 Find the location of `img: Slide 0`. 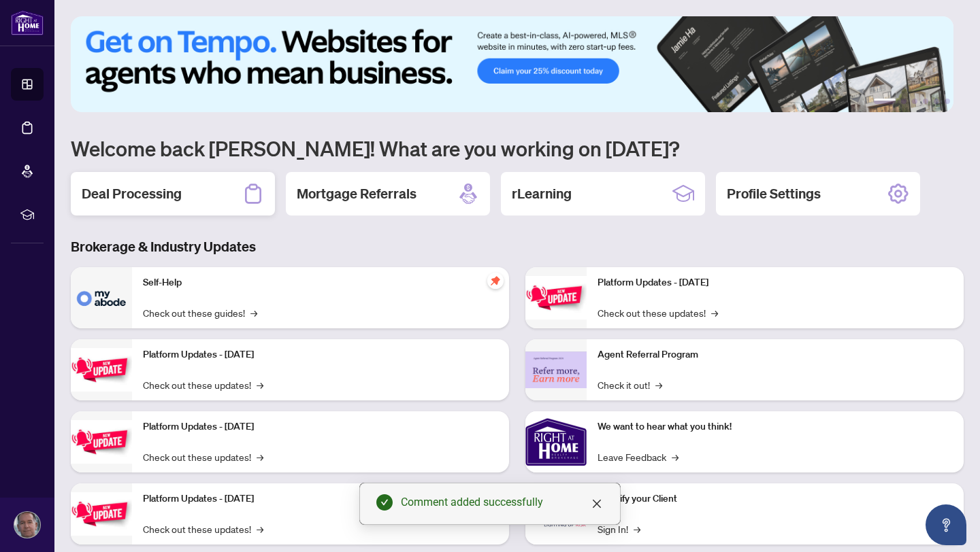

img: Slide 0 is located at coordinates (512, 64).